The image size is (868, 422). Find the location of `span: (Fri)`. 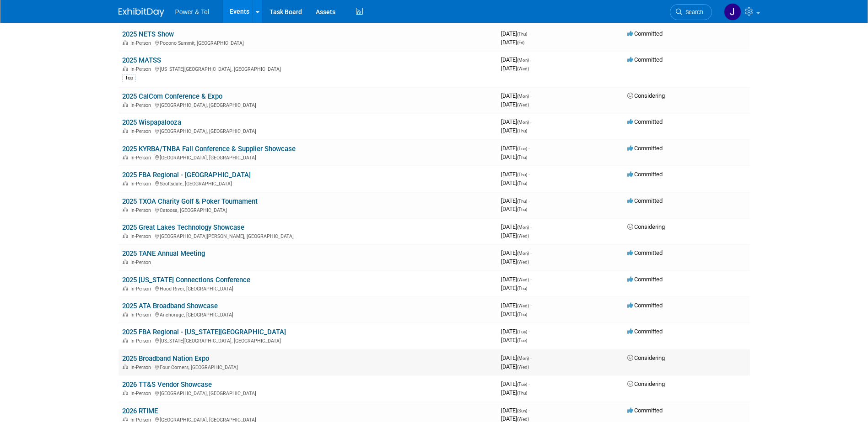

span: (Fri) is located at coordinates (521, 43).